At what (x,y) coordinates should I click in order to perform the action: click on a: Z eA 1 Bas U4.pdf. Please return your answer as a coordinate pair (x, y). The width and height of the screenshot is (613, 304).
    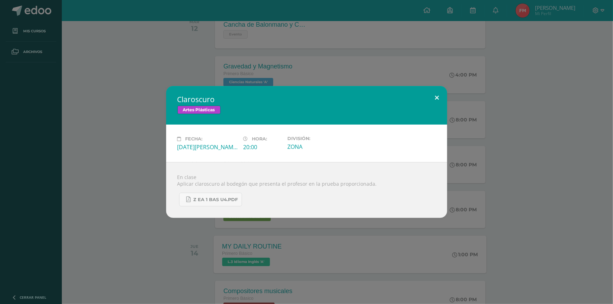
    Looking at the image, I should click on (210, 199).